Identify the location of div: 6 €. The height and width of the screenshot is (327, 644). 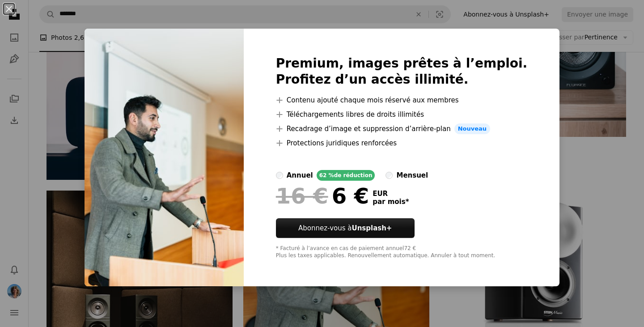
(322, 196).